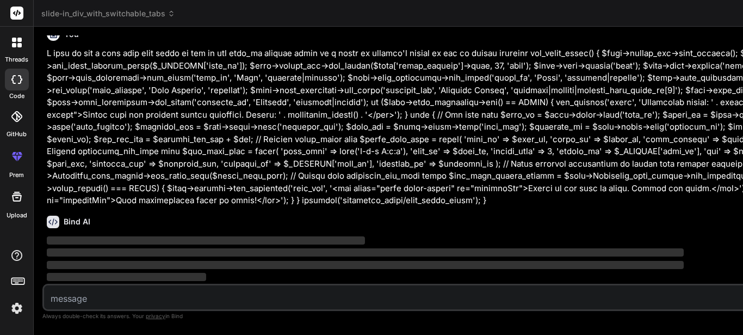  I want to click on h6: Bind AI, so click(77, 221).